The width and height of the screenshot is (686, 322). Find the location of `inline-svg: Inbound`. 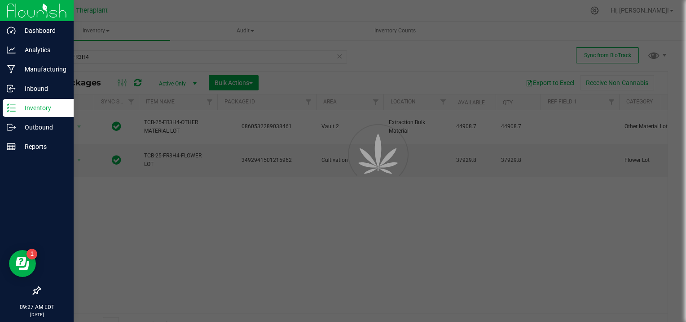

inline-svg: Inbound is located at coordinates (11, 88).